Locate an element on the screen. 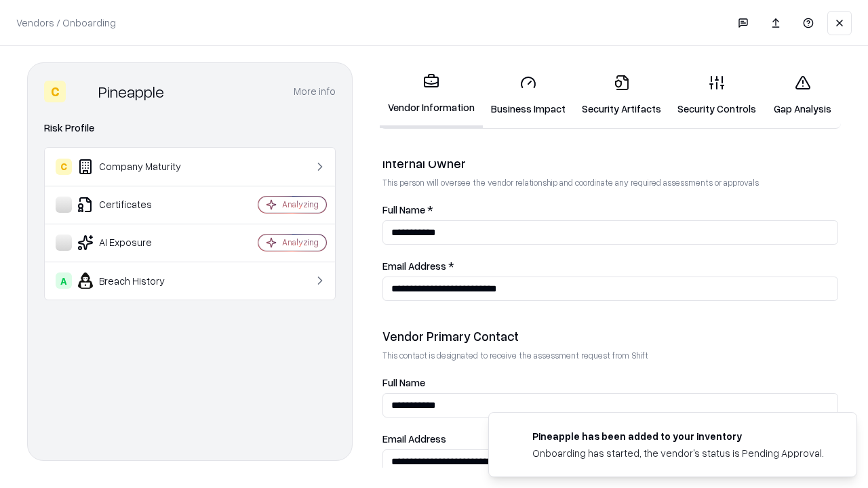  div: Pineapple has been added to your inventory is located at coordinates (678, 435).